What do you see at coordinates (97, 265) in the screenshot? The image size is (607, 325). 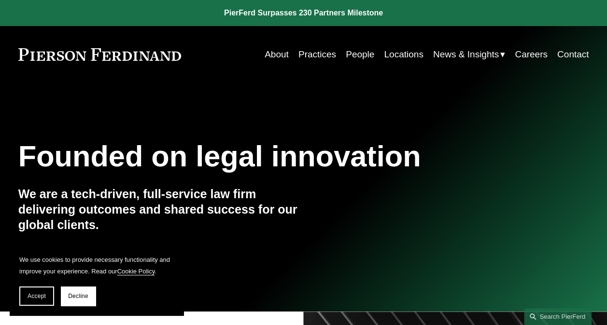 I see `p: We use cookies to provide necessary functionality and improve your experience. Read our .` at bounding box center [97, 265].